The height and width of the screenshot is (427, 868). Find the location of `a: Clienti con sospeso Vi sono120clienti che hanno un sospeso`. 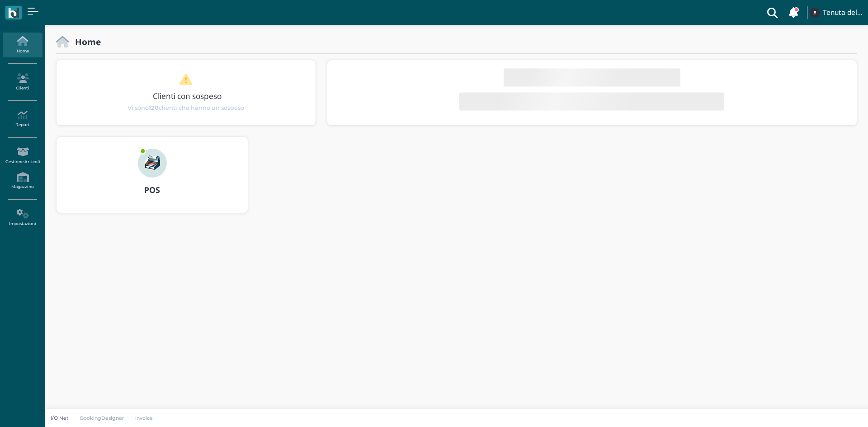

a: Clienti con sospeso Vi sono120clienti che hanno un sospeso is located at coordinates (186, 92).